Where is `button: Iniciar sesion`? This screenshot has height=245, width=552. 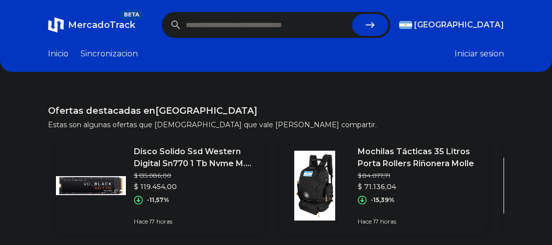
button: Iniciar sesion is located at coordinates (479, 54).